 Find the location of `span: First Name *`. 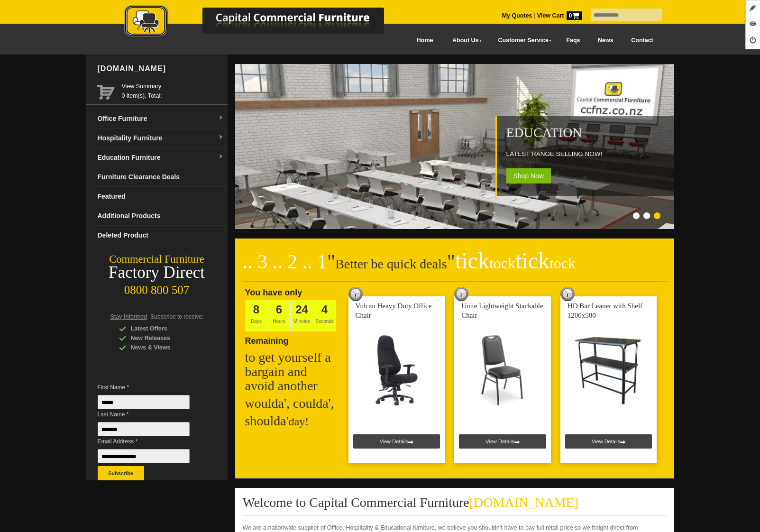

span: First Name * is located at coordinates (151, 388).